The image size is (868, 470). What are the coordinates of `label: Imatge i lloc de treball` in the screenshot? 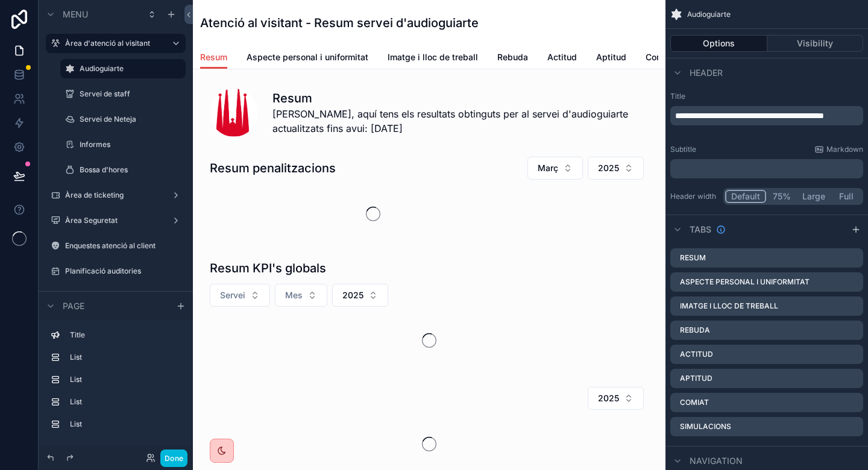 It's located at (729, 306).